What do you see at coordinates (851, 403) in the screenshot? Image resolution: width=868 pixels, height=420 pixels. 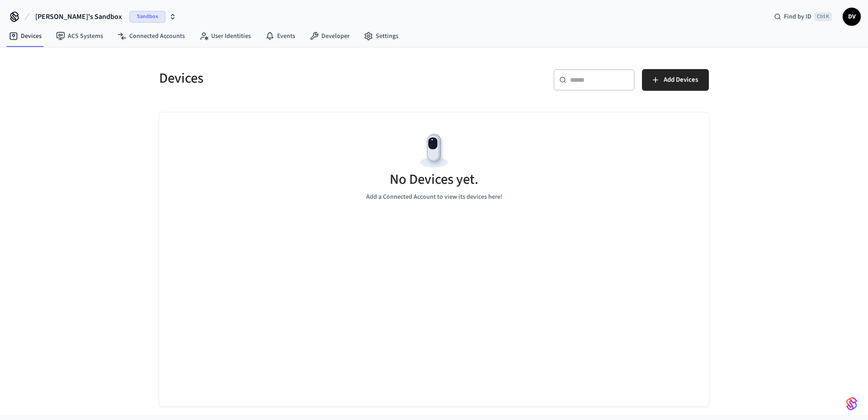 I see `img: SeamLogoGradient.69752ec5.svg` at bounding box center [851, 403].